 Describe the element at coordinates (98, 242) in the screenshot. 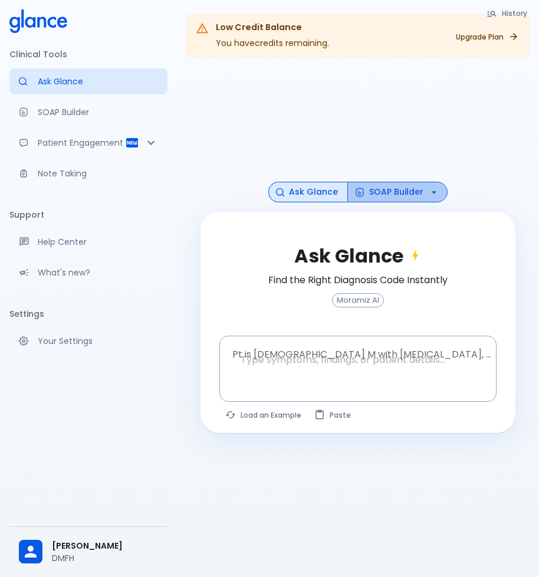

I see `p: Help Center` at that location.